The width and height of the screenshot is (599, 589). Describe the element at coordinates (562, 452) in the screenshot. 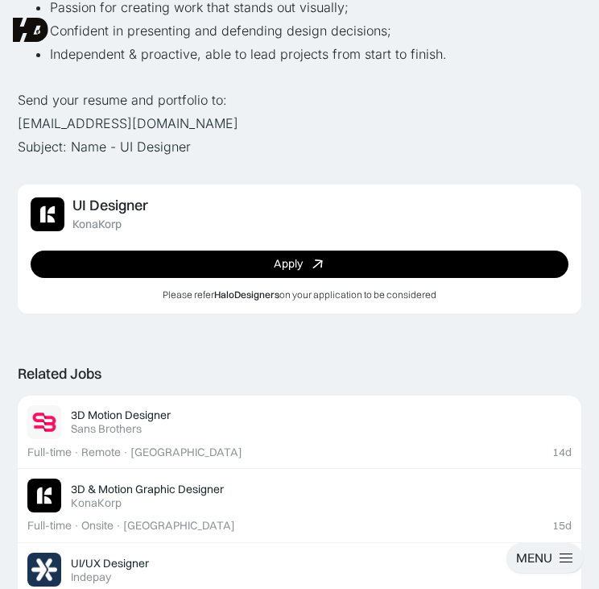

I see `div: 14d` at that location.